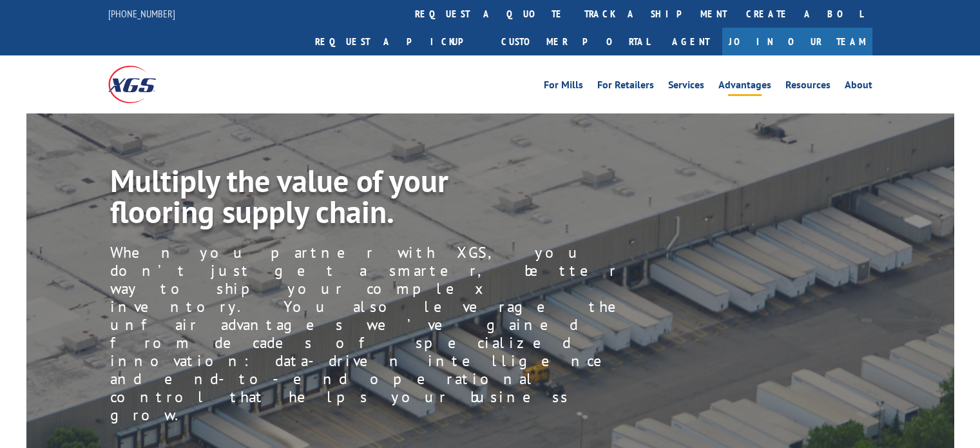 The image size is (980, 448). What do you see at coordinates (808, 87) in the screenshot?
I see `a: Resources` at bounding box center [808, 87].